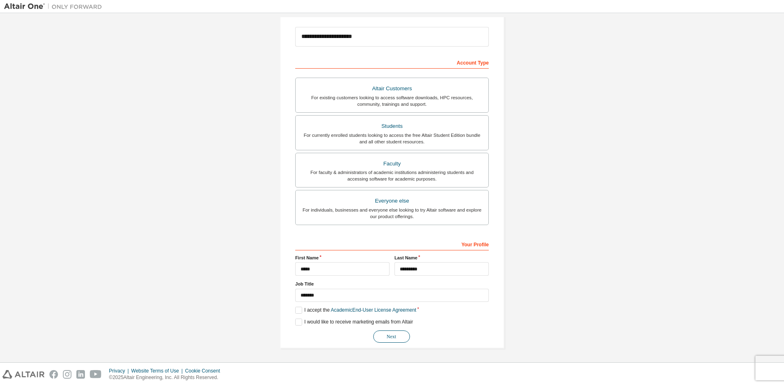 The width and height of the screenshot is (784, 386). What do you see at coordinates (95, 374) in the screenshot?
I see `img: youtube.svg` at bounding box center [95, 374].